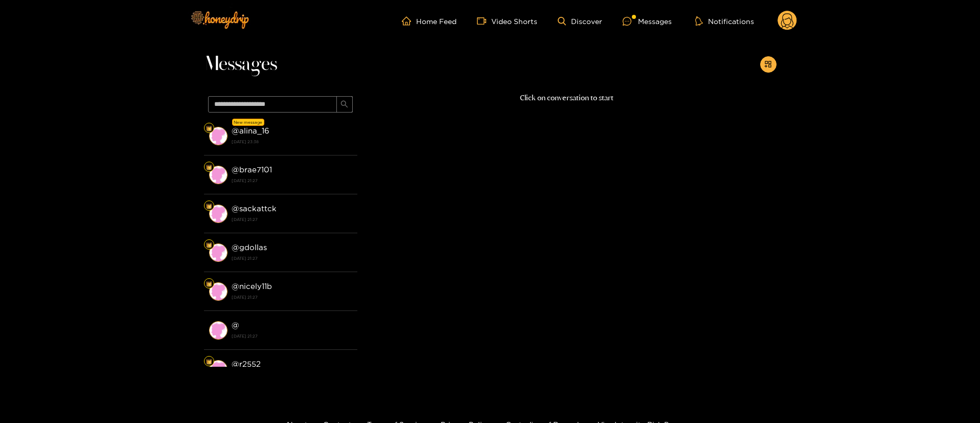  Describe the element at coordinates (344, 105) in the screenshot. I see `span: search` at that location.